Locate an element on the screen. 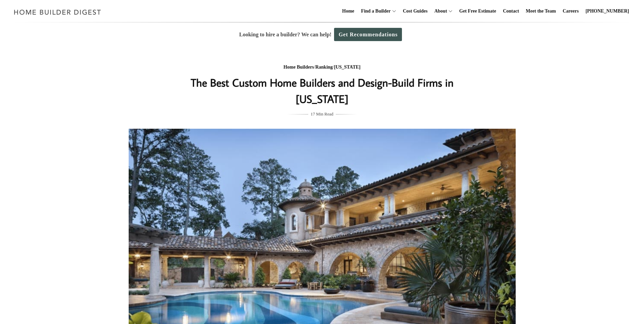 The width and height of the screenshot is (644, 324). a: Get Free Estimate is located at coordinates (478, 11).